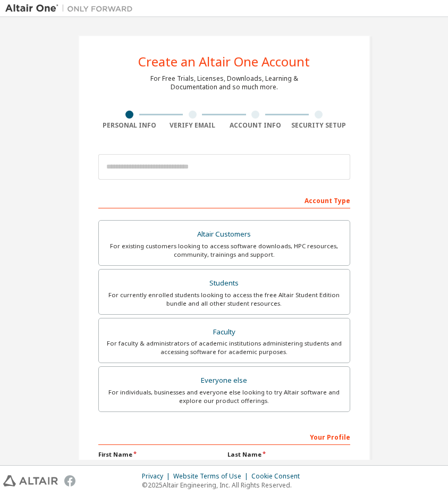  I want to click on div: For individuals, businesses and everyone else looking to try Altair software and explore our prod..., so click(224, 396).